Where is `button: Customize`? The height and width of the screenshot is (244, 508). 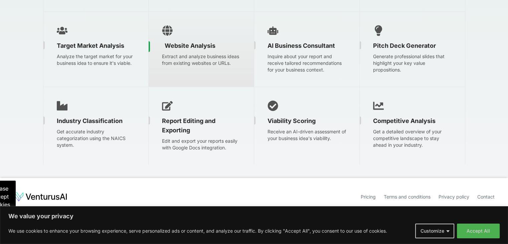
button: Customize is located at coordinates (434, 231).